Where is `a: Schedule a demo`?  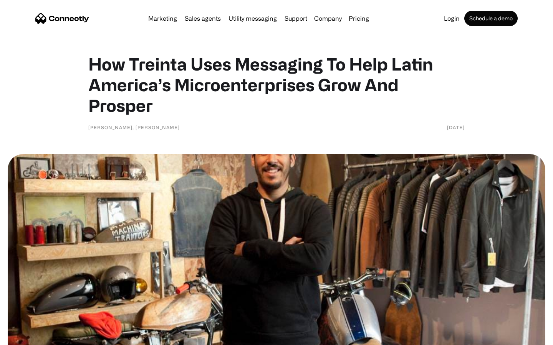 a: Schedule a demo is located at coordinates (491, 18).